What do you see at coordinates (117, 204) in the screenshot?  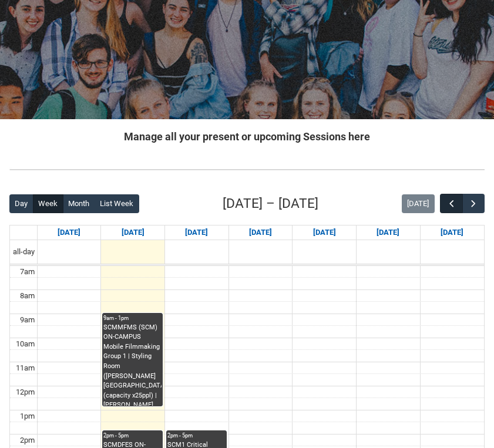 I see `button: List Week` at bounding box center [117, 204].